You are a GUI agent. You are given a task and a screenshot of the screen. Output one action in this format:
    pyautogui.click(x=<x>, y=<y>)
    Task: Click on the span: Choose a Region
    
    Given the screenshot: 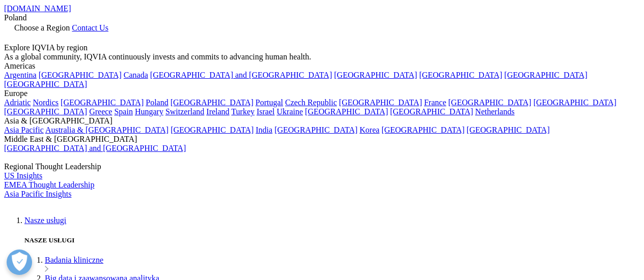 What is the action you would take?
    pyautogui.click(x=42, y=27)
    